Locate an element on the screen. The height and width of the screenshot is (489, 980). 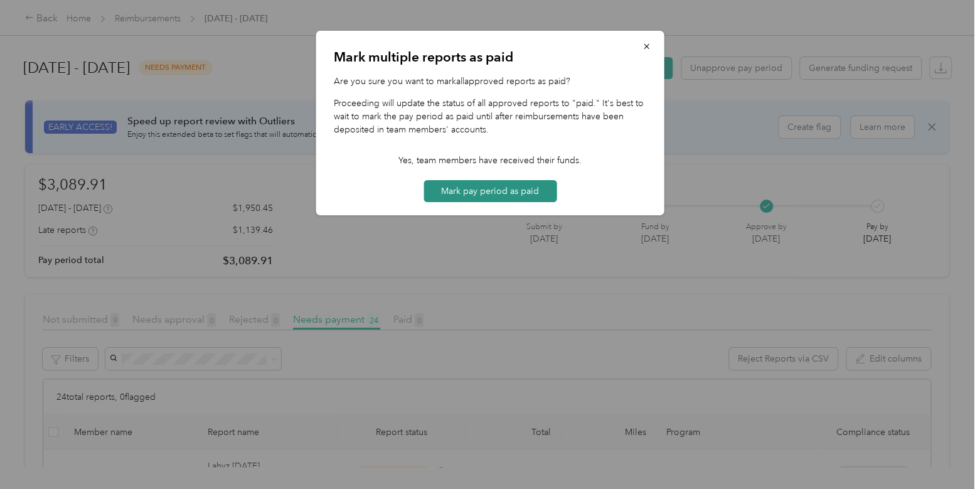
p: Yes, team members have received their funds. is located at coordinates (490, 160).